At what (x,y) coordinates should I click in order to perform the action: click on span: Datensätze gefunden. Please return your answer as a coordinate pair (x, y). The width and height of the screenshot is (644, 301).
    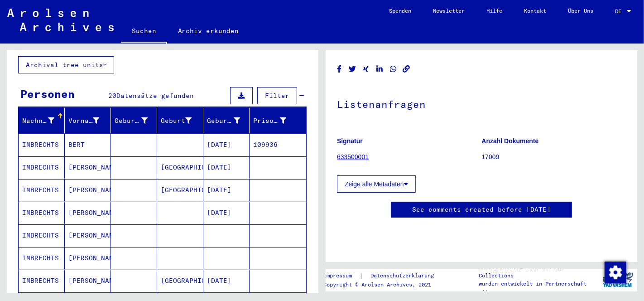
    Looking at the image, I should click on (155, 96).